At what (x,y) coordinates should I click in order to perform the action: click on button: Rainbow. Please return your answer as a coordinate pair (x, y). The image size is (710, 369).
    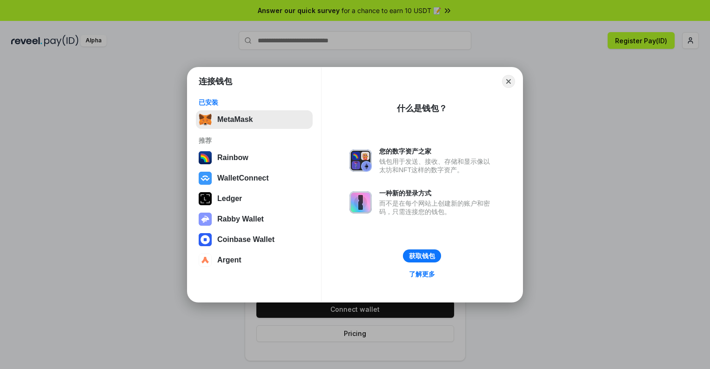
    Looking at the image, I should click on (254, 158).